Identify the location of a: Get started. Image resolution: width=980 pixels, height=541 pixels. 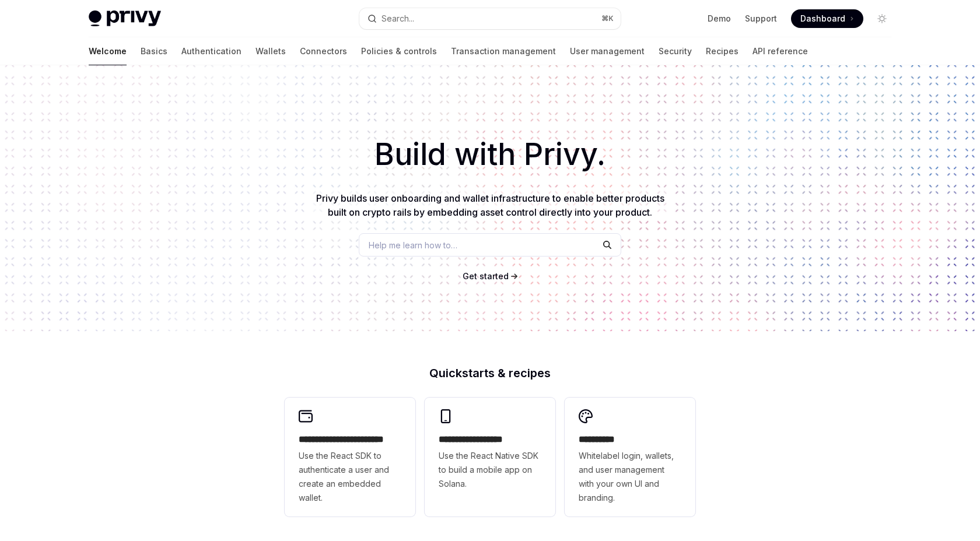
(486, 276).